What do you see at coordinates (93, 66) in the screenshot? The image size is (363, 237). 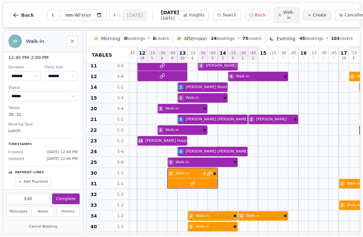 I see `span: 11` at bounding box center [93, 66].